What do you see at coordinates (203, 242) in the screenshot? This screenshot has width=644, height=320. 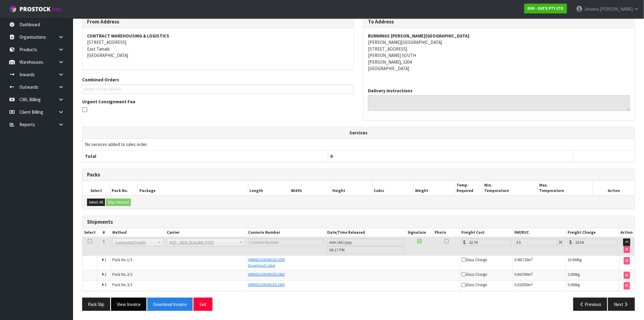 I see `span: NZP - NEW ZEALAND POST` at bounding box center [203, 242].